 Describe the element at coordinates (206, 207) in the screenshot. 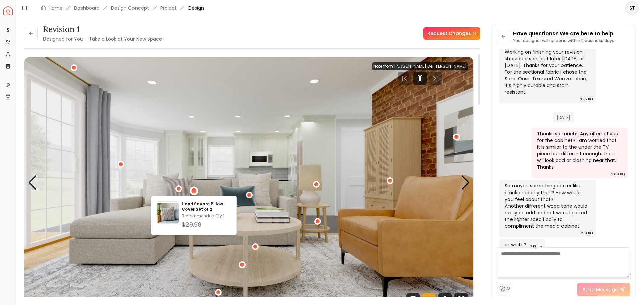

I see `p: Henri Square Pillow Cover Set of 2` at that location.